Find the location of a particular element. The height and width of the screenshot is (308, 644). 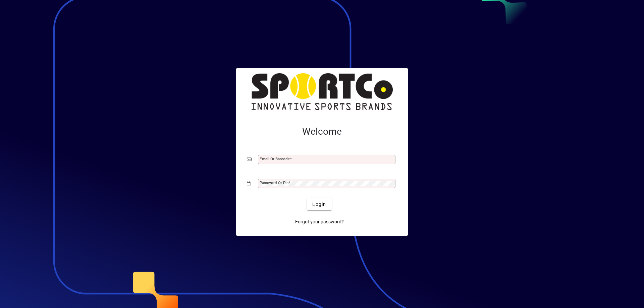

span: Login is located at coordinates (319, 204).